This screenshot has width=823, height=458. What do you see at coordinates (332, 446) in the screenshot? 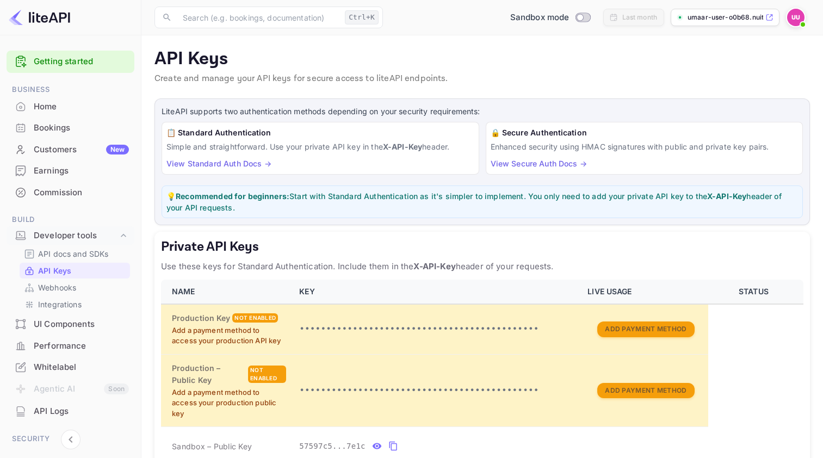
I see `span: 57597c5...7e1c` at bounding box center [332, 446].